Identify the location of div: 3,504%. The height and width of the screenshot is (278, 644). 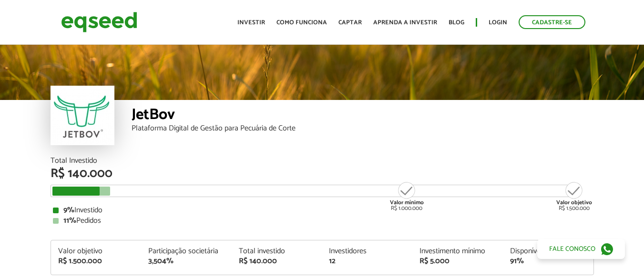
(186, 261).